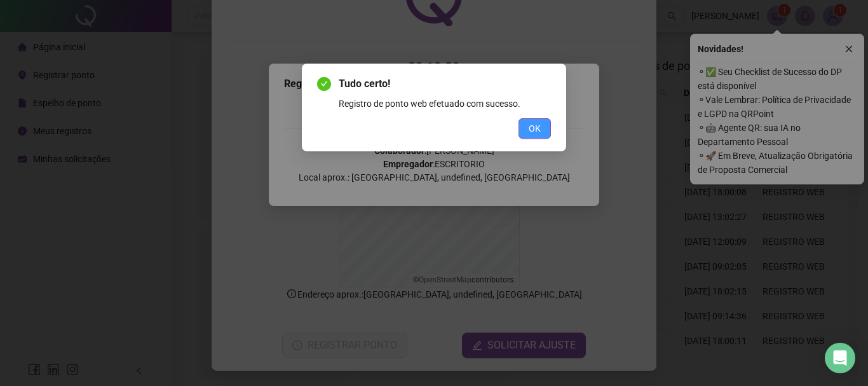 The height and width of the screenshot is (386, 868). Describe the element at coordinates (840, 358) in the screenshot. I see `div: Open Intercom Messenger` at that location.